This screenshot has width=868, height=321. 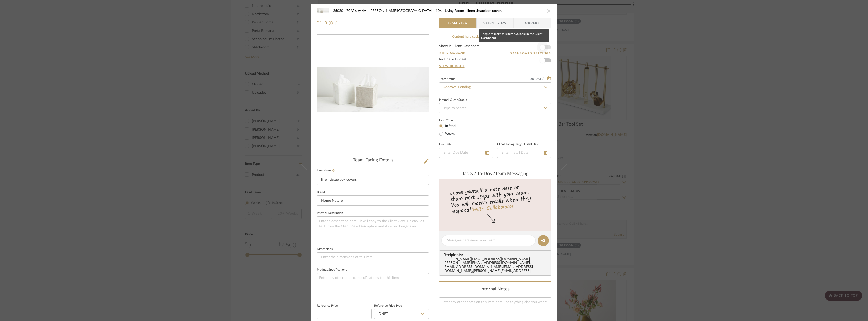 I want to click on label: Internal Description, so click(x=330, y=213).